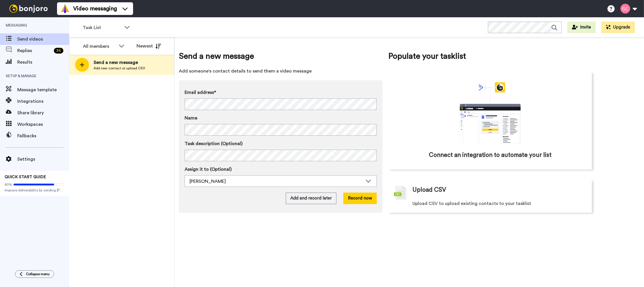  Describe the element at coordinates (581, 27) in the screenshot. I see `button: Invite` at that location.